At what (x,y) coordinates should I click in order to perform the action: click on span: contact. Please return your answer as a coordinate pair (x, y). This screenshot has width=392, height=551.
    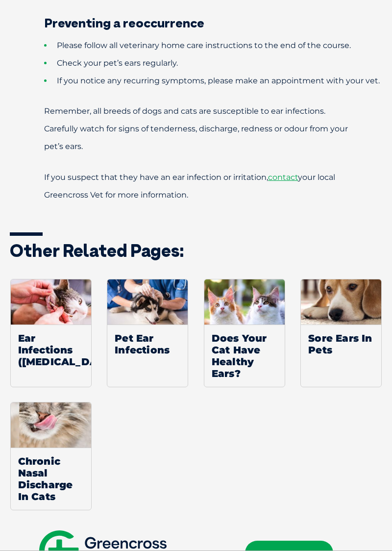
    Looking at the image, I should click on (283, 177).